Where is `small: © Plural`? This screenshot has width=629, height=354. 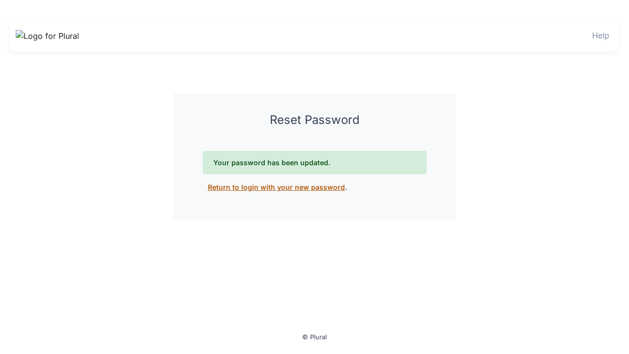 small: © Plural is located at coordinates (315, 337).